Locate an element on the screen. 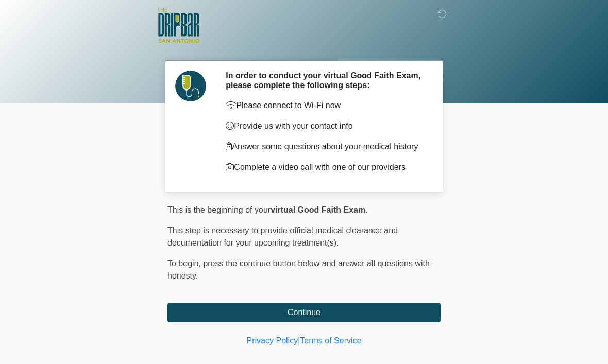 This screenshot has height=364, width=608. span: To begin, is located at coordinates (185, 263).